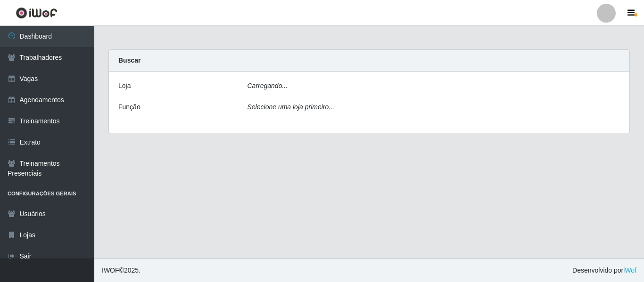 The image size is (644, 282). What do you see at coordinates (605, 271) in the screenshot?
I see `span: Desenvolvido por` at bounding box center [605, 271].